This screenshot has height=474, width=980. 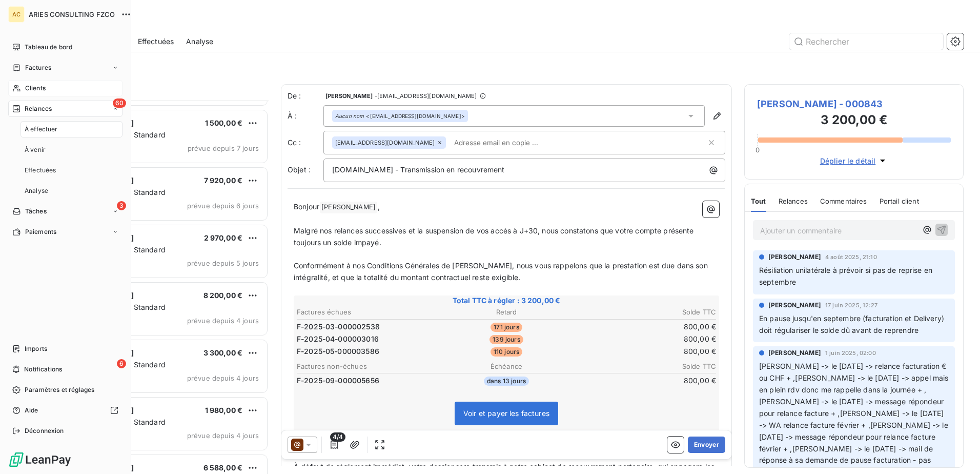 I want to click on span: prévue depuis 6 jours, so click(x=223, y=206).